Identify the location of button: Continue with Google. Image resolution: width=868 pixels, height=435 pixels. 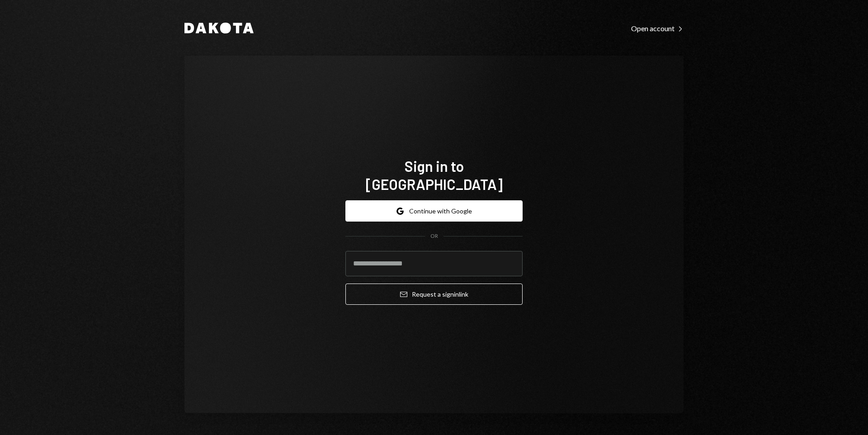
(434, 211).